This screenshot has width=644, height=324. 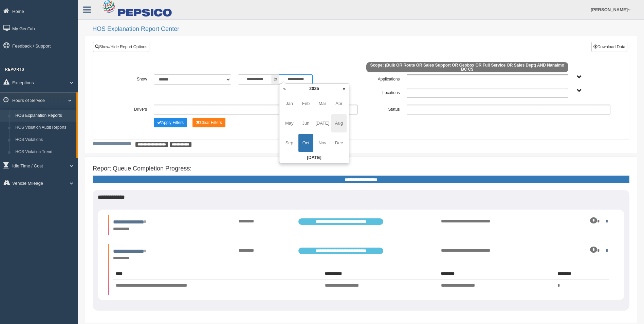 What do you see at coordinates (130, 79) in the screenshot?
I see `label: Show` at bounding box center [130, 79].